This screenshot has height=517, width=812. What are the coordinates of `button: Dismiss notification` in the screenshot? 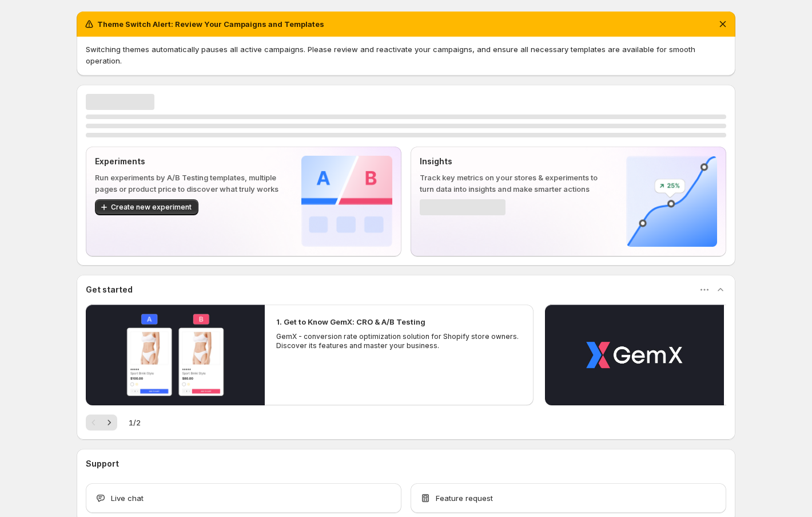 It's located at (723, 24).